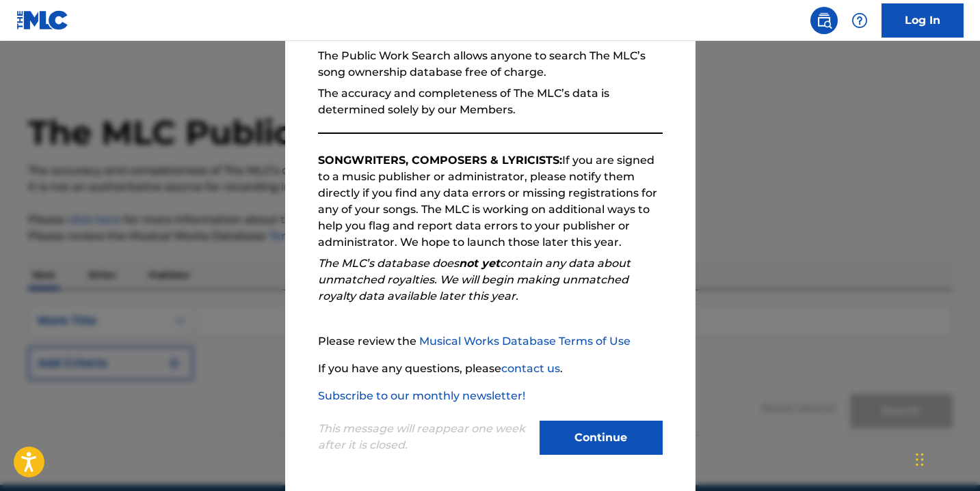  Describe the element at coordinates (601, 438) in the screenshot. I see `button: Continue` at that location.